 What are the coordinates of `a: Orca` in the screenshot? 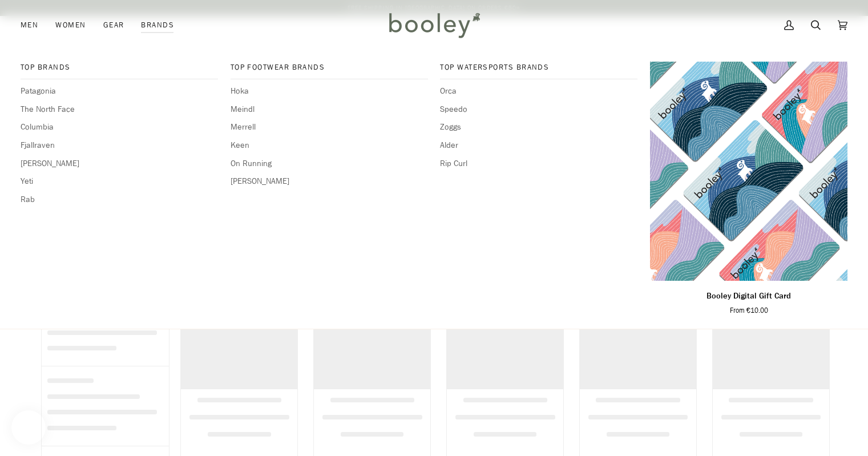 It's located at (538, 91).